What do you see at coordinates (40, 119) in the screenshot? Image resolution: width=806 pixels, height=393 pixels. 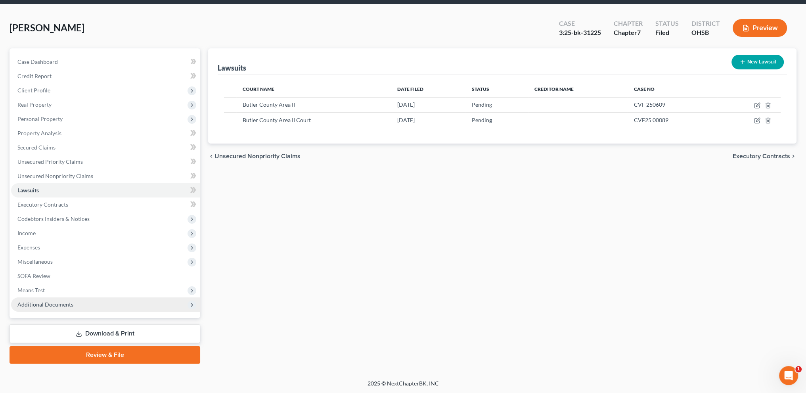 I see `span: Personal Property` at bounding box center [40, 119].